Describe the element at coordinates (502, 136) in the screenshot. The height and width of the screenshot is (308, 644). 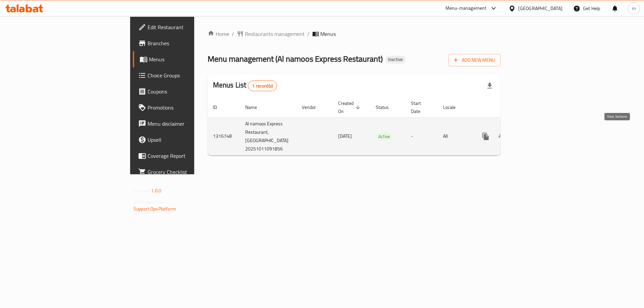
I see `button: Change Status` at that location.